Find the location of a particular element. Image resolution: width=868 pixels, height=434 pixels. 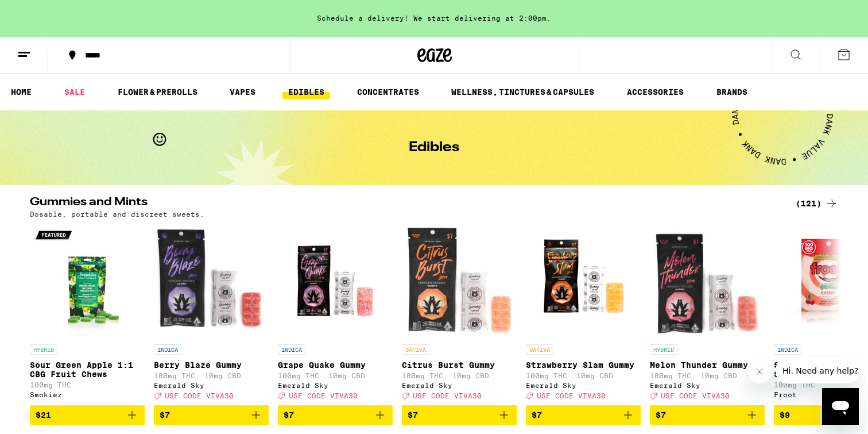

a: VAPES is located at coordinates (242, 92).